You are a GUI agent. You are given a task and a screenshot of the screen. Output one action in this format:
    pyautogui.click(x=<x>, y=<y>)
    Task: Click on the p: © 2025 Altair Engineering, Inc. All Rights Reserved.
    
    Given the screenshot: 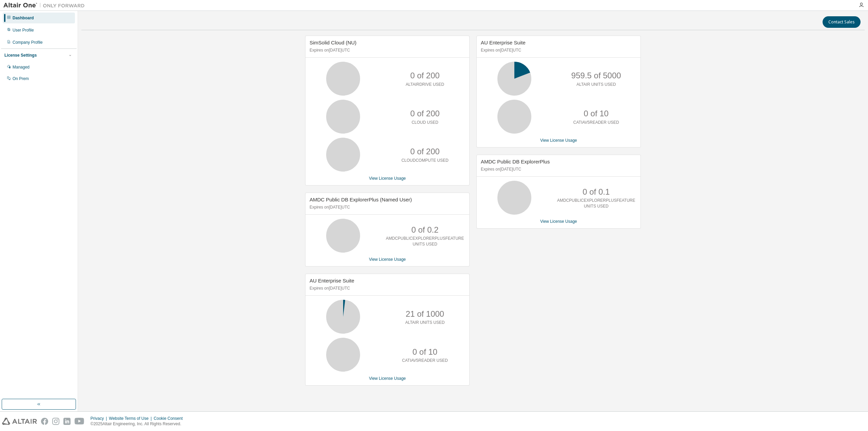 What is the action you would take?
    pyautogui.click(x=138, y=424)
    